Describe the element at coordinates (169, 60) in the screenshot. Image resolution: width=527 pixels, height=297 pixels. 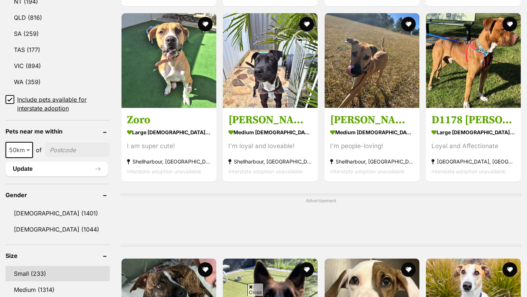
I see `img: Zoro - American Staffordshire Terrier x Bull Terrier Dog` at that location.